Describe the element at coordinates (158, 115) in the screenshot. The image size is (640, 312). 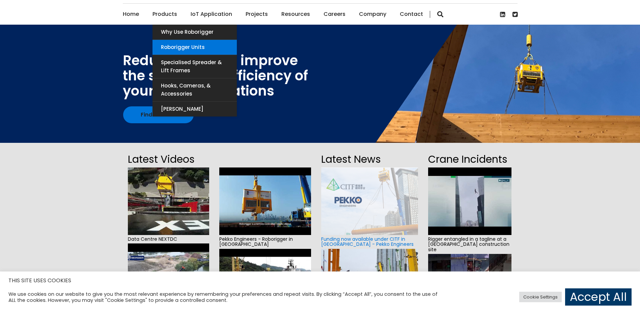
I see `a: Find out how` at that location.